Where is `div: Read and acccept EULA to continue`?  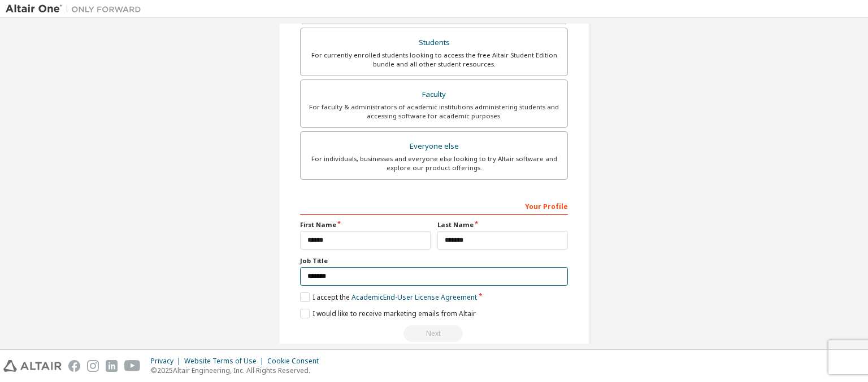 div: Read and acccept EULA to continue is located at coordinates (434, 334).